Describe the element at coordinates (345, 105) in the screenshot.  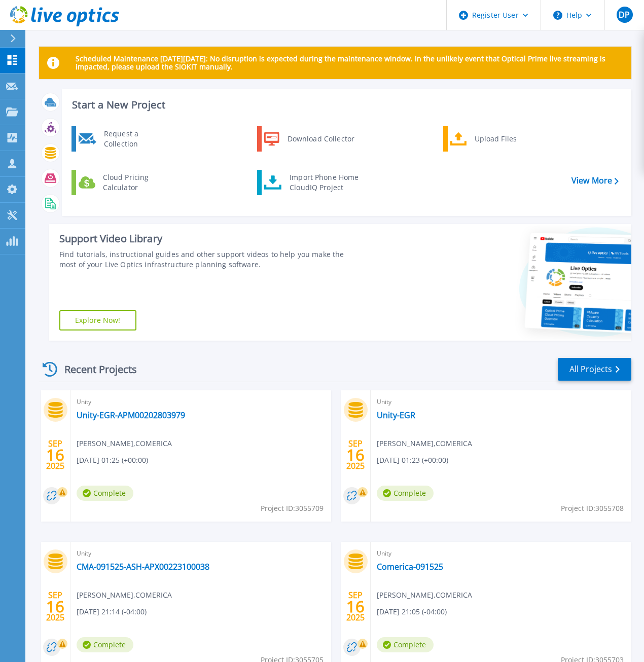
I see `h3: Start a New Project` at that location.